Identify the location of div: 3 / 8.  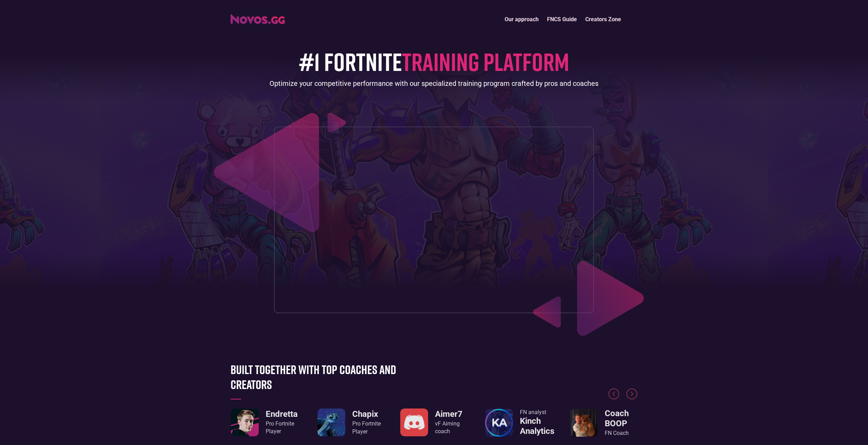
(434, 422).